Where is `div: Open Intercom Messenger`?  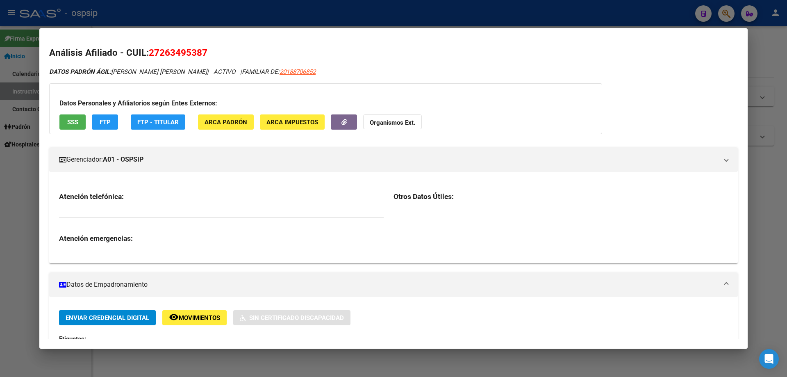
div: Open Intercom Messenger is located at coordinates (769, 359).